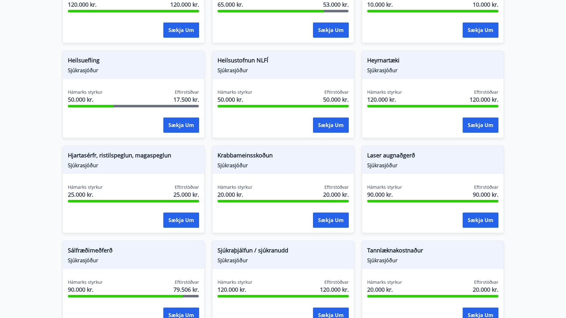 The image size is (566, 318). Describe the element at coordinates (133, 252) in the screenshot. I see `span: Sálfræðimeðferð` at that location.